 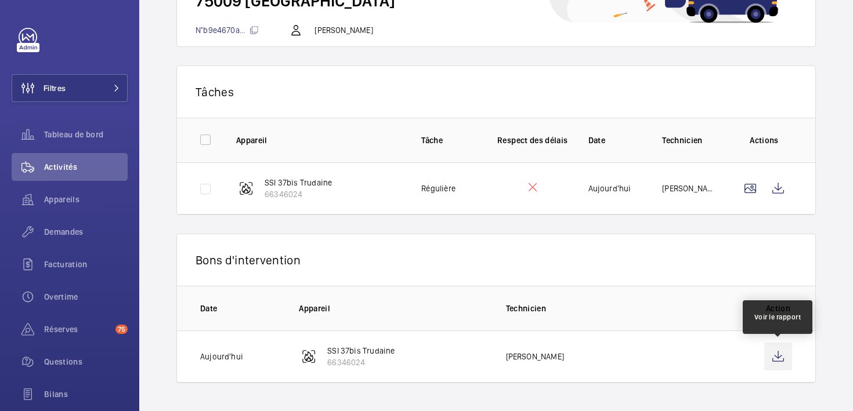 What do you see at coordinates (86, 135) in the screenshot?
I see `span: Tableau de bord` at bounding box center [86, 135].